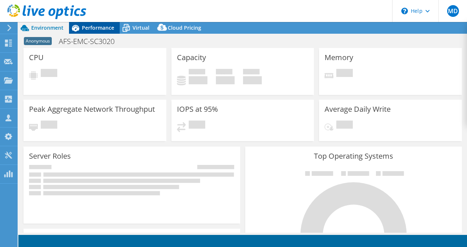  I want to click on span: Environment, so click(47, 28).